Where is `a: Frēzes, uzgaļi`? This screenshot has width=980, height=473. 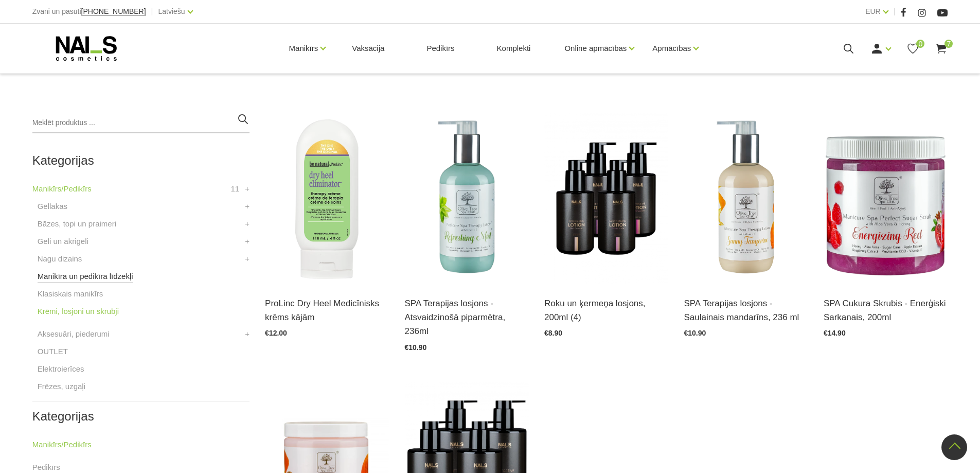
a: Frēzes, uzgaļi is located at coordinates (61, 387).